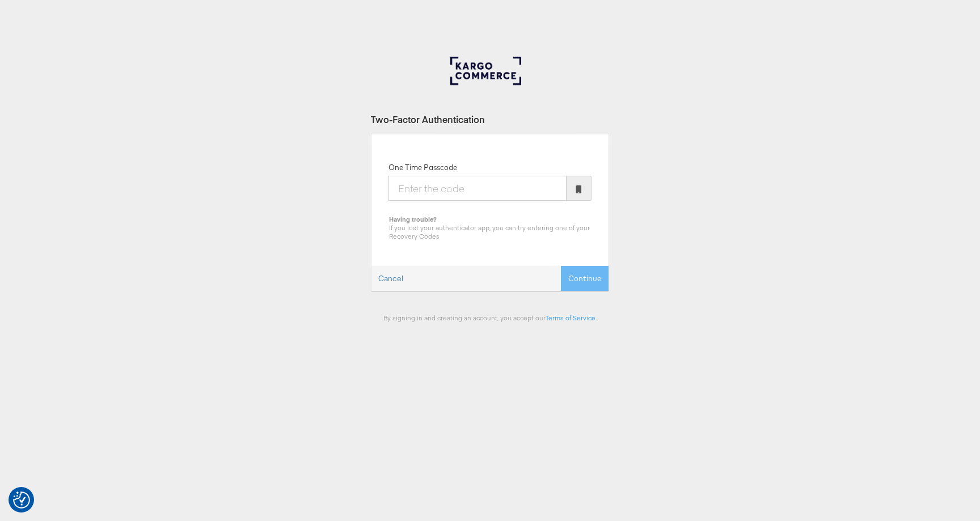 The height and width of the screenshot is (521, 980). I want to click on a: Terms of Service, so click(570, 318).